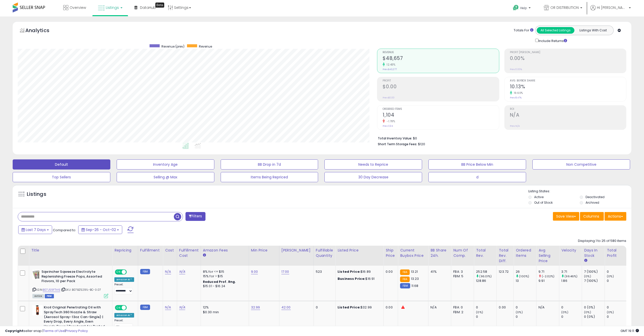  What do you see at coordinates (351, 278) in the screenshot?
I see `b: Business Price:` at bounding box center [351, 278].